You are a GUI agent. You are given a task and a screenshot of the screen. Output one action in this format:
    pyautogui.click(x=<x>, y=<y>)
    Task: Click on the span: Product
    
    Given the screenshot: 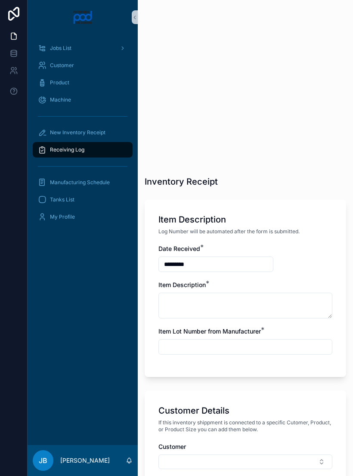 What is the action you would take?
    pyautogui.click(x=59, y=83)
    